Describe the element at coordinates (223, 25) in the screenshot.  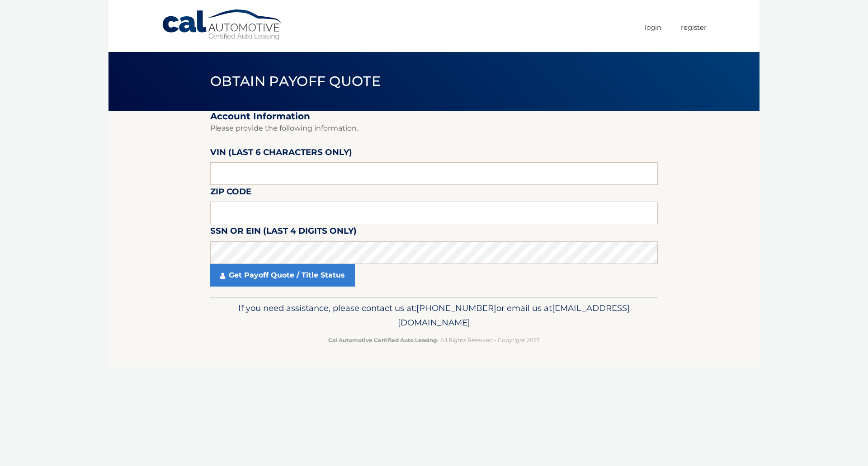
I see `a: Cal Automotive` at that location.